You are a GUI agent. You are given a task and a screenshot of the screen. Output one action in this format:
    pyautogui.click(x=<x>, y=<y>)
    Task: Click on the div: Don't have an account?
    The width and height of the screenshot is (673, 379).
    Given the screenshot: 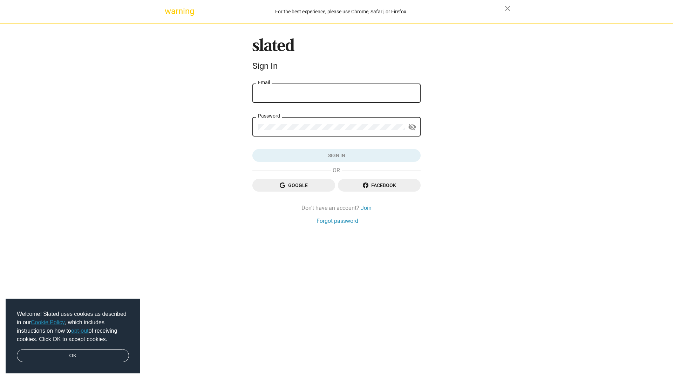 What is the action you would take?
    pyautogui.click(x=337, y=208)
    